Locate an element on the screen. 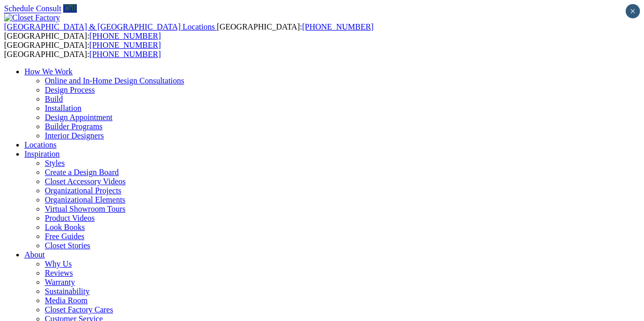 The height and width of the screenshot is (321, 644). a: Media Room is located at coordinates (66, 300).